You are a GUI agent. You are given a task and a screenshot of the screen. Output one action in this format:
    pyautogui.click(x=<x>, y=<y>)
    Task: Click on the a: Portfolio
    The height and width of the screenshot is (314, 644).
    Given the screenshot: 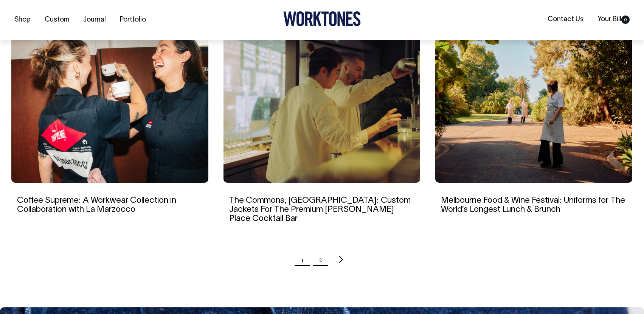 What is the action you would take?
    pyautogui.click(x=133, y=20)
    